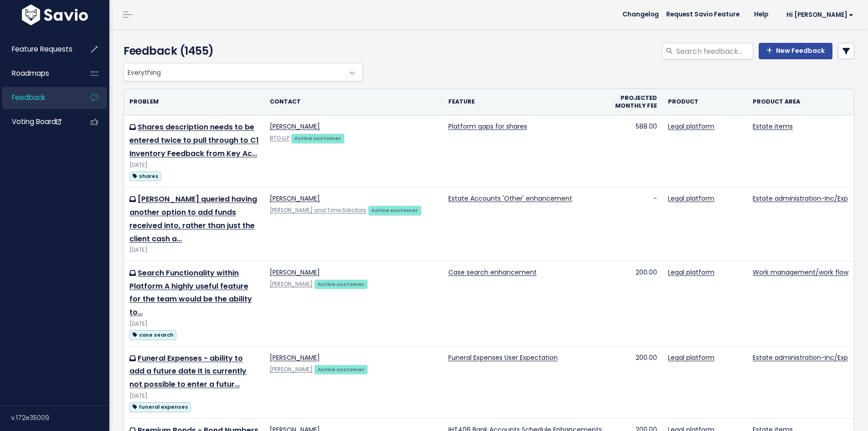 This screenshot has width=868, height=431. I want to click on span: Feature Requests, so click(42, 48).